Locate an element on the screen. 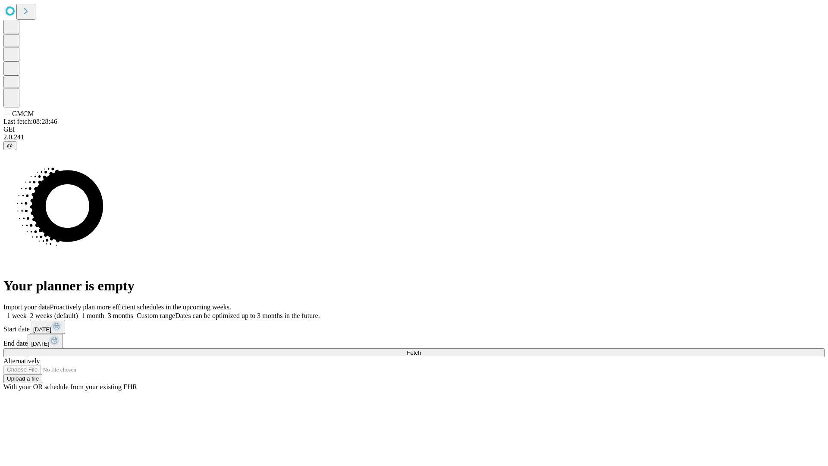 This screenshot has height=466, width=828. span: Import your data is located at coordinates (27, 307).